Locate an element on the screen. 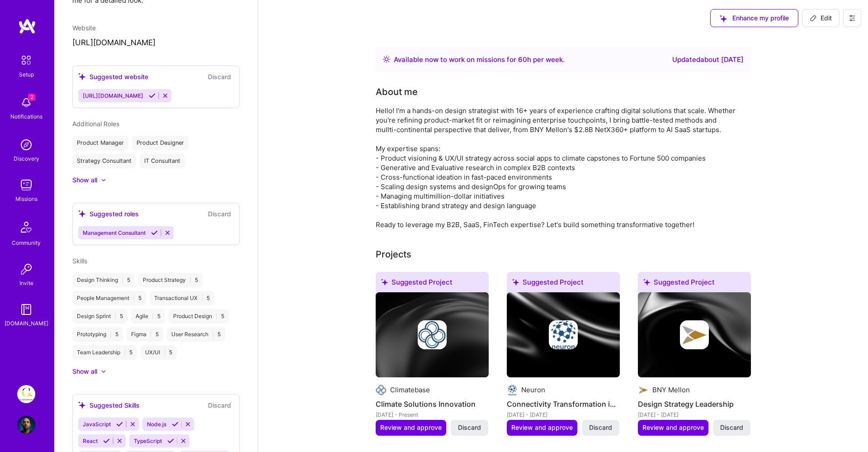 The height and width of the screenshot is (452, 868). h4: Connectivity Transformation in Aviation is located at coordinates (563, 404).